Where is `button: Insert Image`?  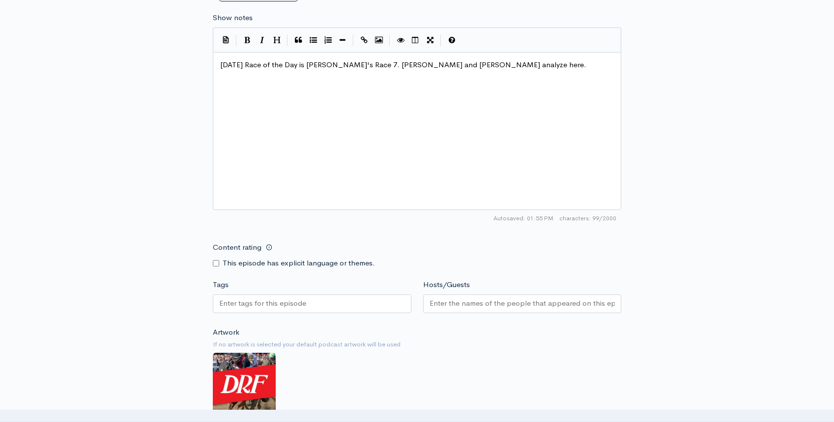 button: Insert Image is located at coordinates (379, 40).